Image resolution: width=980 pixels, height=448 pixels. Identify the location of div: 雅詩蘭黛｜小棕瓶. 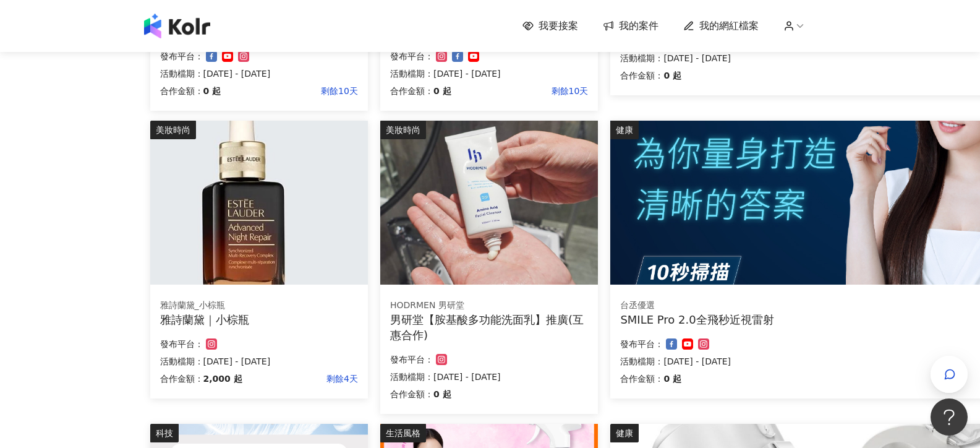
(259, 319).